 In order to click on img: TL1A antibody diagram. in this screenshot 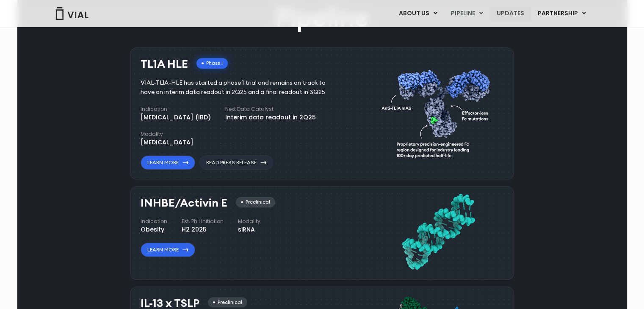, I will do `click(438, 112)`.